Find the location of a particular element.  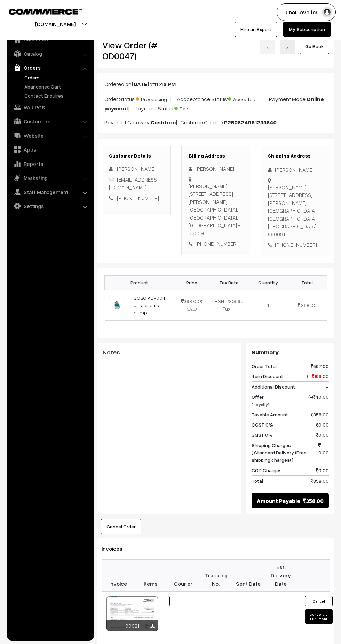

a: Apps is located at coordinates (50, 149).